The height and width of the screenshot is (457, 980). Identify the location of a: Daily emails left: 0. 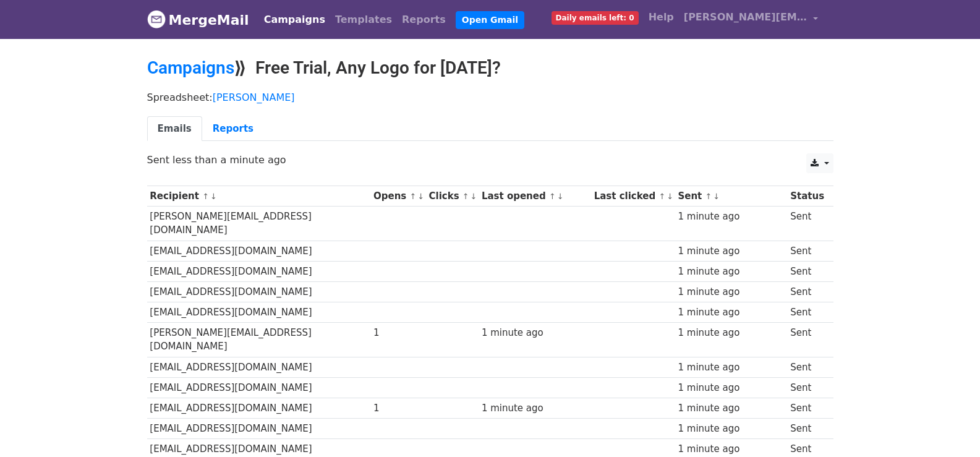
(595, 17).